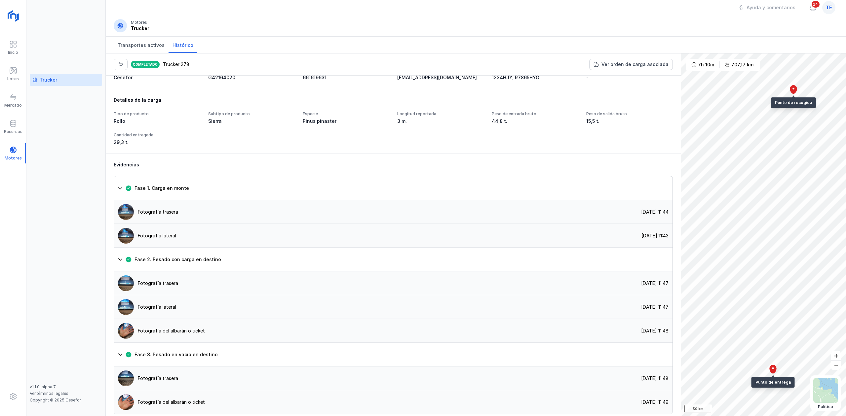  What do you see at coordinates (157, 121) in the screenshot?
I see `div: Rollo` at bounding box center [157, 121].